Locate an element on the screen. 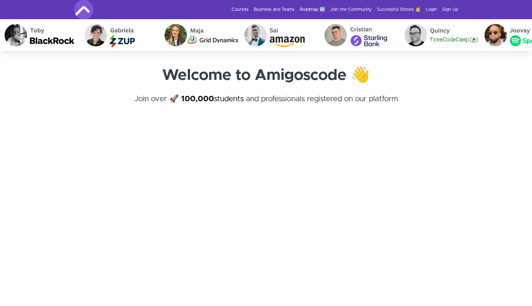 Image resolution: width=532 pixels, height=306 pixels. img: Quincy is located at coordinates (429, 35).